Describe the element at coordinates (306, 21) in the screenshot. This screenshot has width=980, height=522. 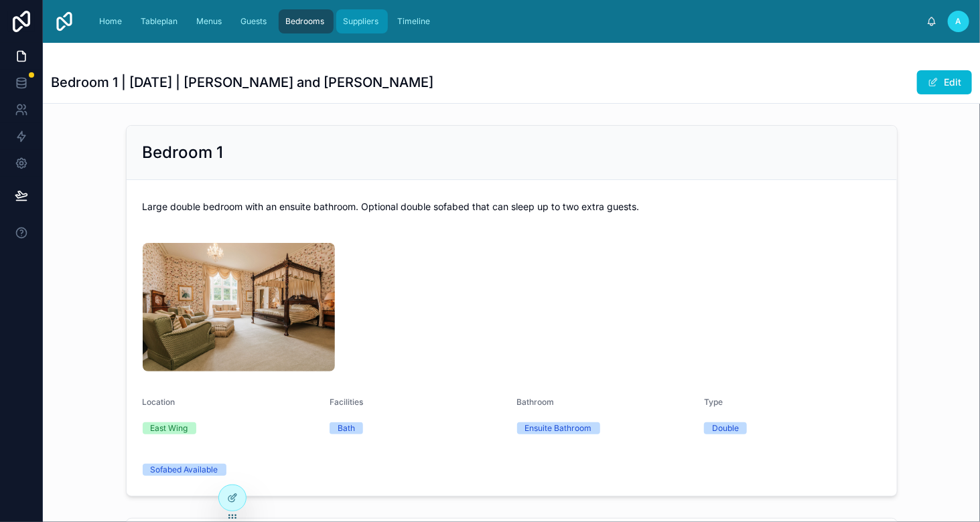
I see `a: Bedrooms` at that location.